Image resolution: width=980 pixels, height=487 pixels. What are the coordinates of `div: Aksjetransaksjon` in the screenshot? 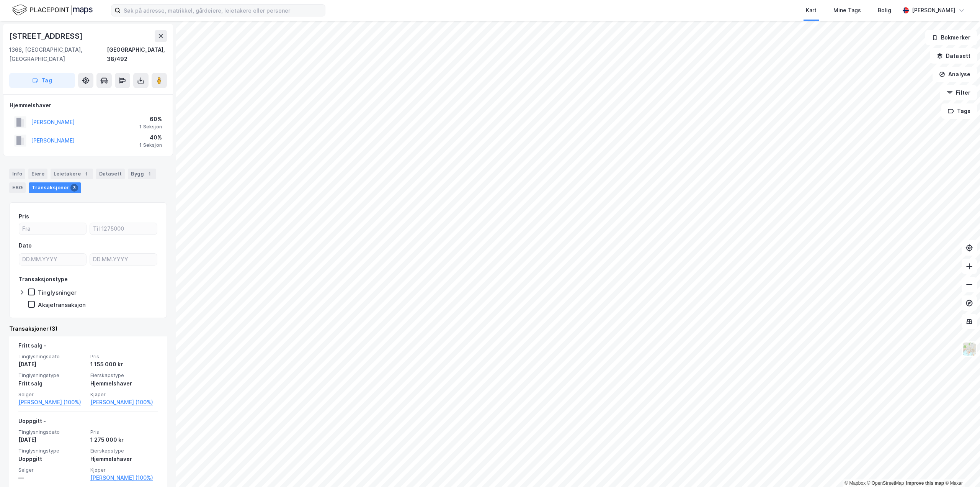 It's located at (62, 305).